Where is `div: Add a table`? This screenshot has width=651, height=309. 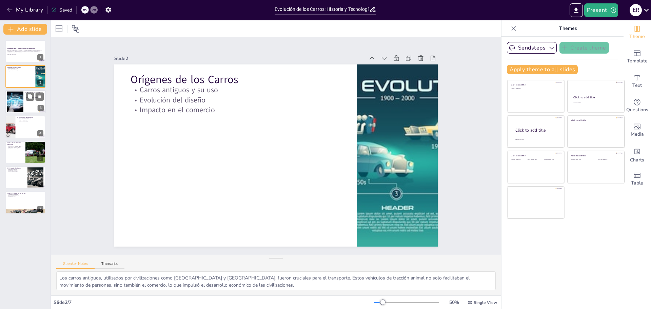 div: Add a table is located at coordinates (637, 179).